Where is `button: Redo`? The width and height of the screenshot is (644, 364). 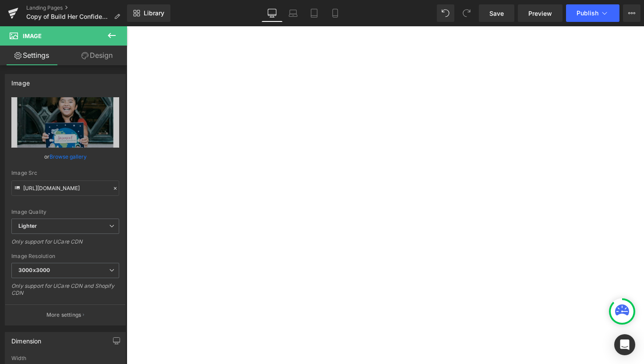
button: Redo is located at coordinates (467, 13).